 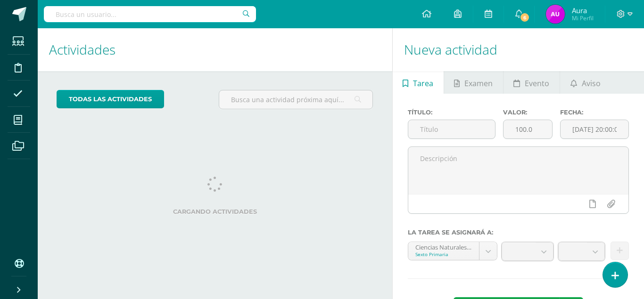 What do you see at coordinates (444, 254) in the screenshot?
I see `div: Sexto Primaria` at bounding box center [444, 254].